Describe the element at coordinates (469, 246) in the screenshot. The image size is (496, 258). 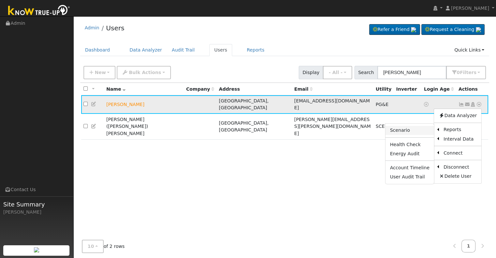
I see `a: 1` at that location.